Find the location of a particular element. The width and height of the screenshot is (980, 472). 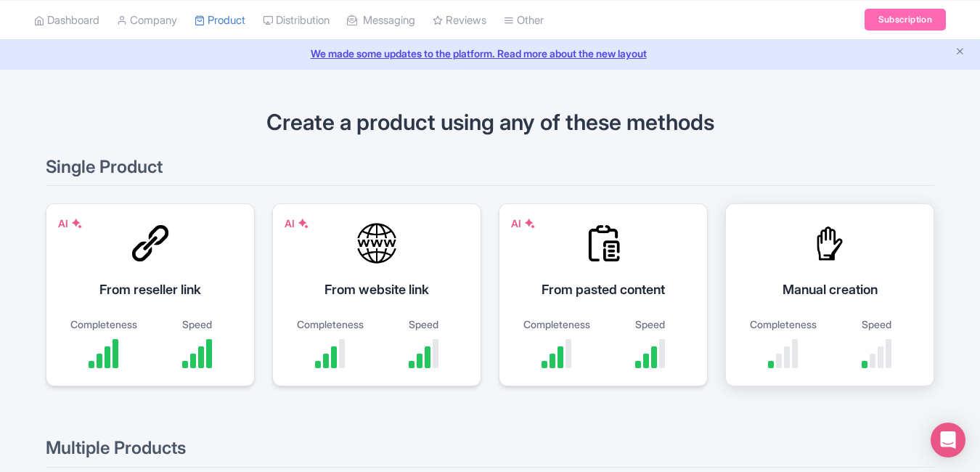

h2: Single Product is located at coordinates (490, 172).